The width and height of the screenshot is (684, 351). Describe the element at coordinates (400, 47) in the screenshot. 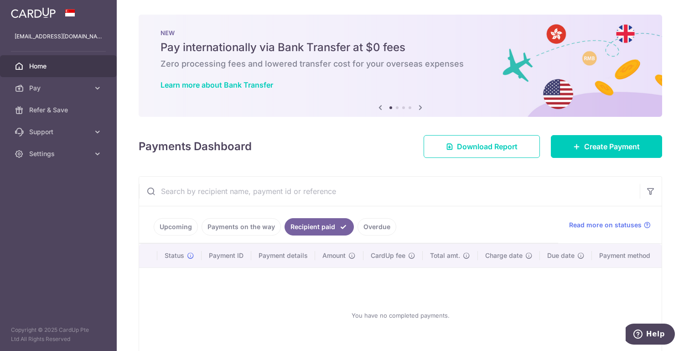

I see `h5: Pay internationally via Bank Transfer at $0 fees` at that location.